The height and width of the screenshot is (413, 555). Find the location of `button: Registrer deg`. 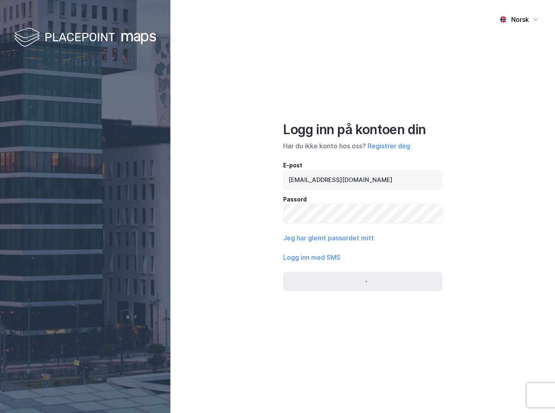

button: Registrer deg is located at coordinates (388, 146).